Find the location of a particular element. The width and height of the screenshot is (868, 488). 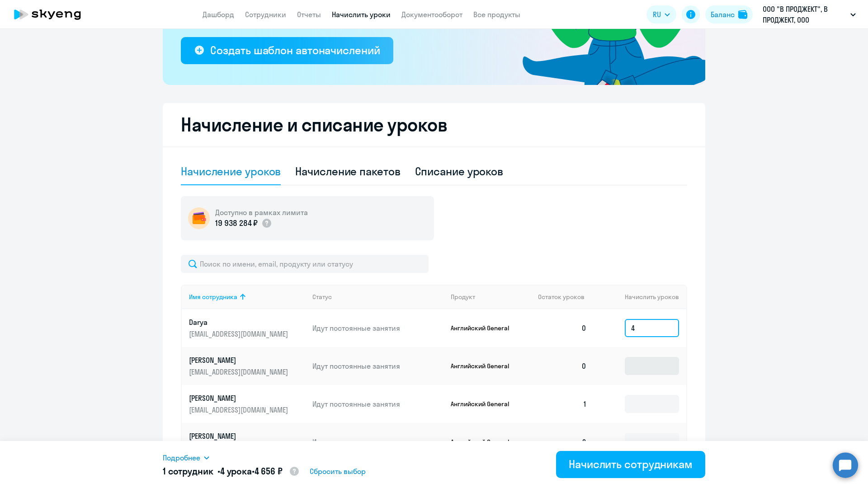

th: Начислить уроков is located at coordinates (640, 297).